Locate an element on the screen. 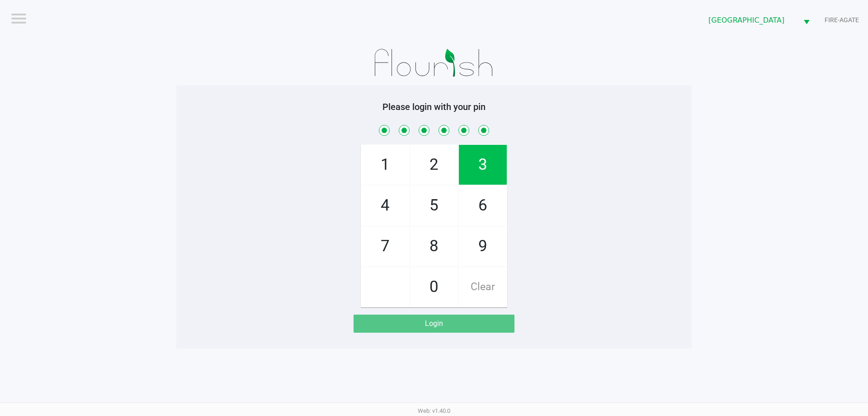 The image size is (868, 416). span: 7 is located at coordinates (385, 246).